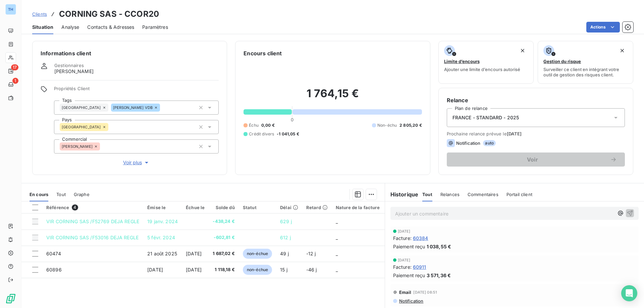  Describe the element at coordinates (69, 65) in the screenshot. I see `span: Gestionnaires` at that location.